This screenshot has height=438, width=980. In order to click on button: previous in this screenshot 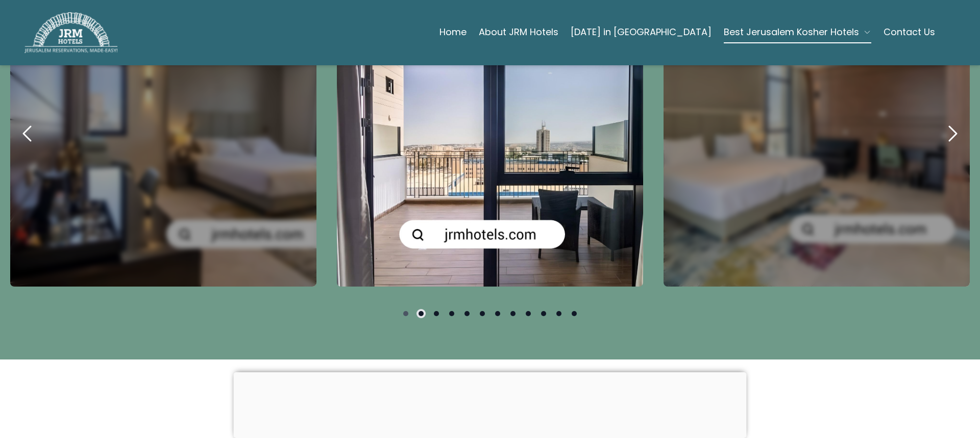, I will do `click(27, 134)`.